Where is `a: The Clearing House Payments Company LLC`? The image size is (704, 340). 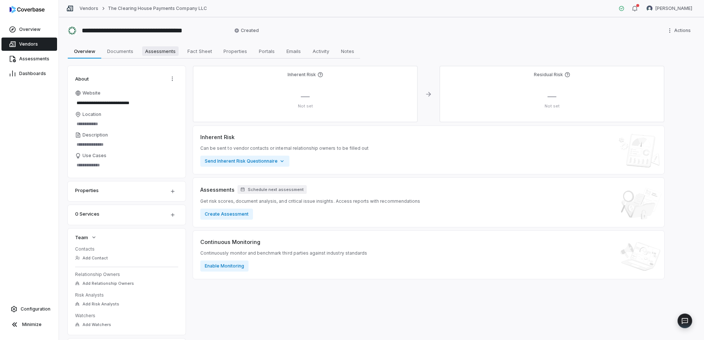 a: The Clearing House Payments Company LLC is located at coordinates (157, 8).